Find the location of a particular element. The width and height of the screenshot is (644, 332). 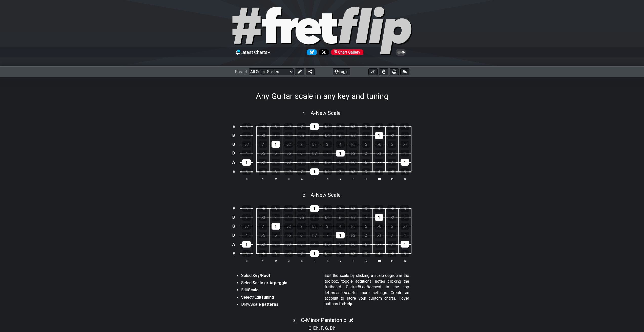

th: 9 is located at coordinates (366, 179).